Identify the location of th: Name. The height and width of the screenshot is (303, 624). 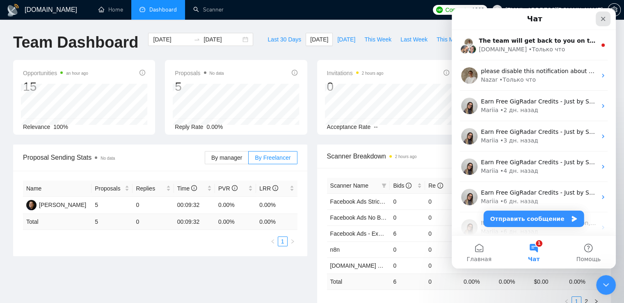
(57, 188).